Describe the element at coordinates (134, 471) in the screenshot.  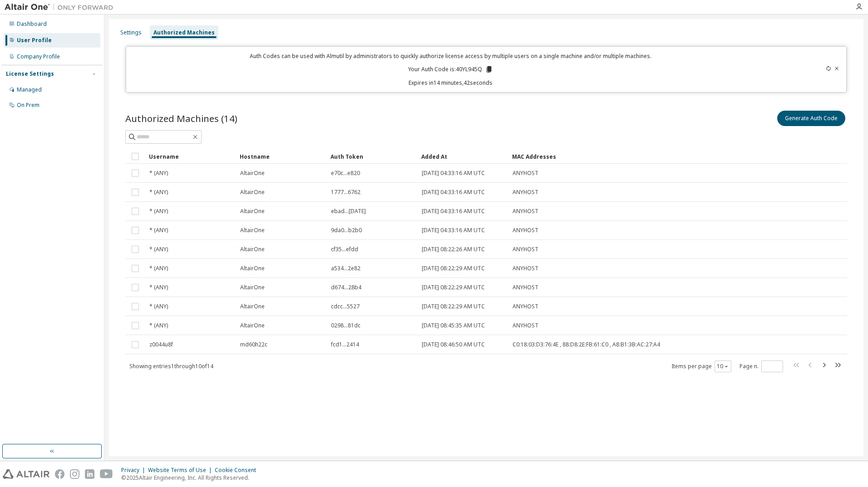
I see `div: Privacy` at that location.